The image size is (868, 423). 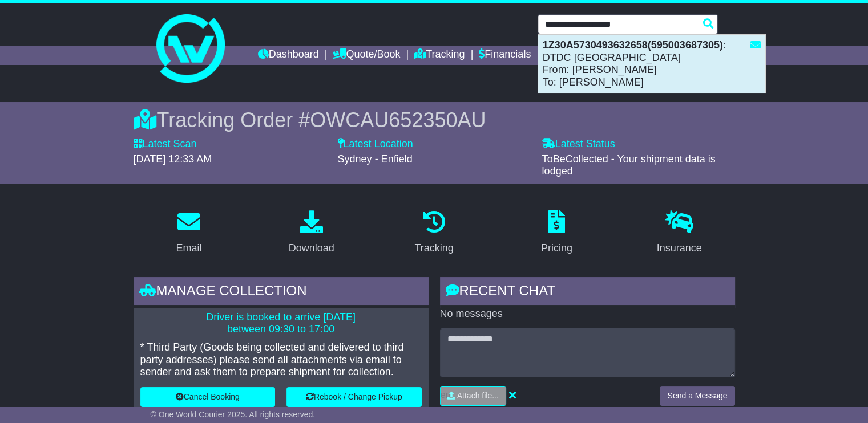 What do you see at coordinates (312, 248) in the screenshot?
I see `div: Download` at bounding box center [312, 248].